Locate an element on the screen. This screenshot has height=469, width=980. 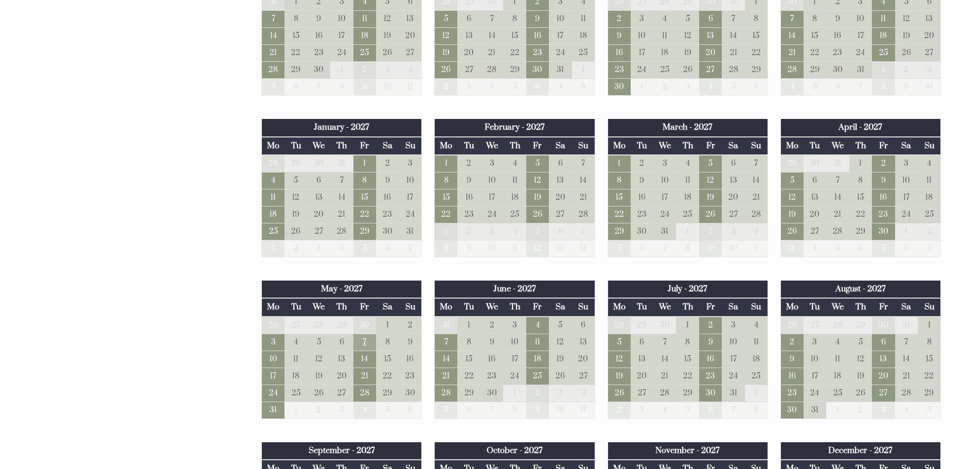
td: 21 is located at coordinates (733, 53).